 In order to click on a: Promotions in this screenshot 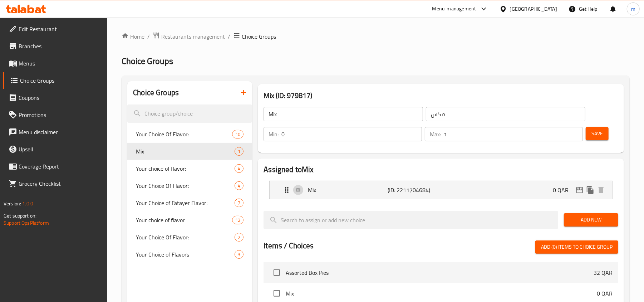, I will do `click(55, 115)`.